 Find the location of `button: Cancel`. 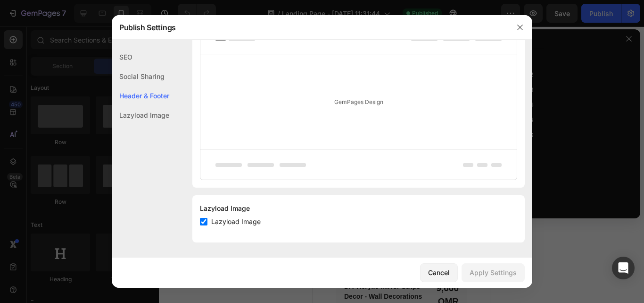

button: Cancel is located at coordinates (439, 272).